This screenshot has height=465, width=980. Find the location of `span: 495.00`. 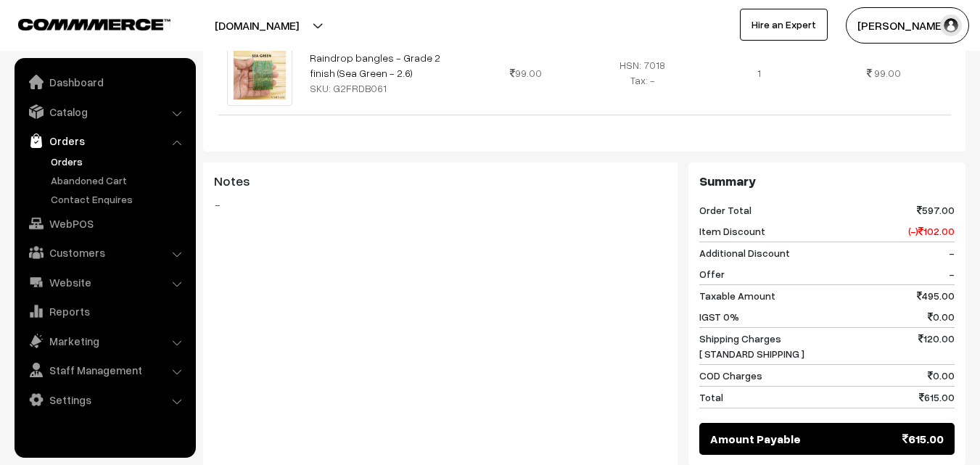

span: 495.00 is located at coordinates (936, 295).